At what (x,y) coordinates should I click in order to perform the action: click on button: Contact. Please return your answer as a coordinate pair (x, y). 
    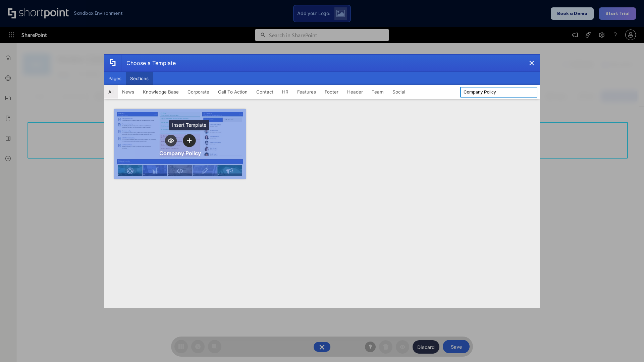
    Looking at the image, I should click on (265, 92).